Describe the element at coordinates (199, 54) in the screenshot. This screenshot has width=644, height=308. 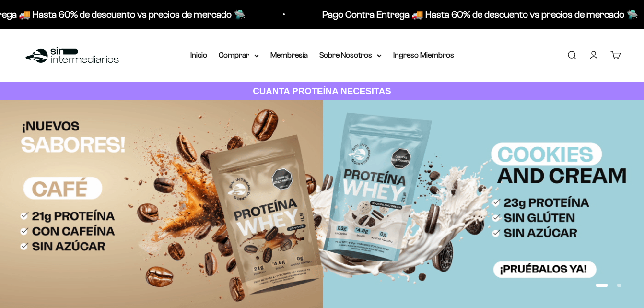
I see `a: Inicio` at that location.